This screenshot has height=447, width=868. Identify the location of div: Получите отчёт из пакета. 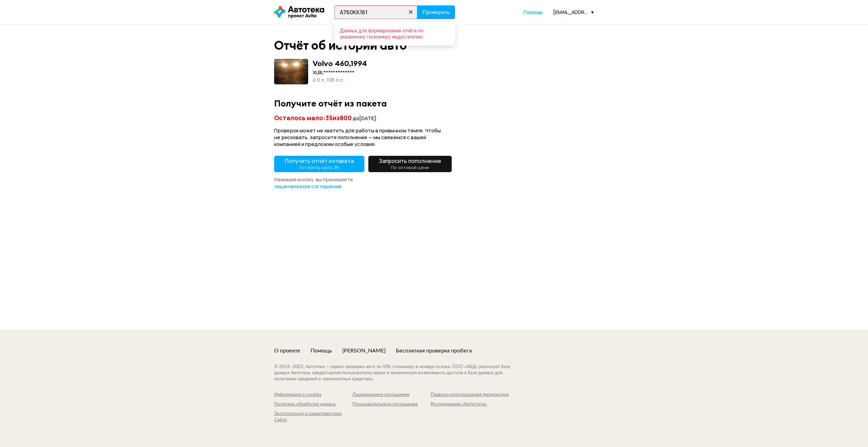
(434, 103).